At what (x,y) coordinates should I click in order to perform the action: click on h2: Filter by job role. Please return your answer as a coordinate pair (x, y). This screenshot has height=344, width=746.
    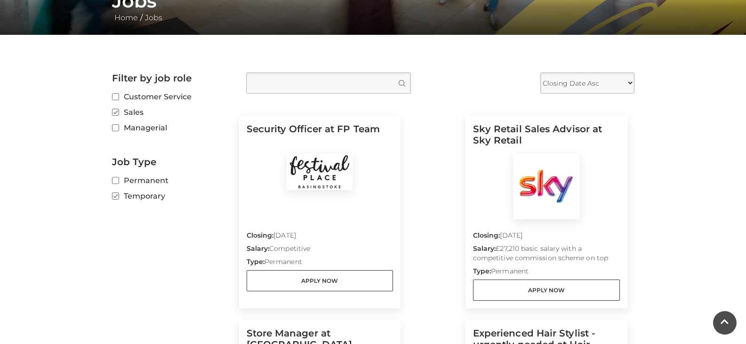
    Looking at the image, I should click on (172, 78).